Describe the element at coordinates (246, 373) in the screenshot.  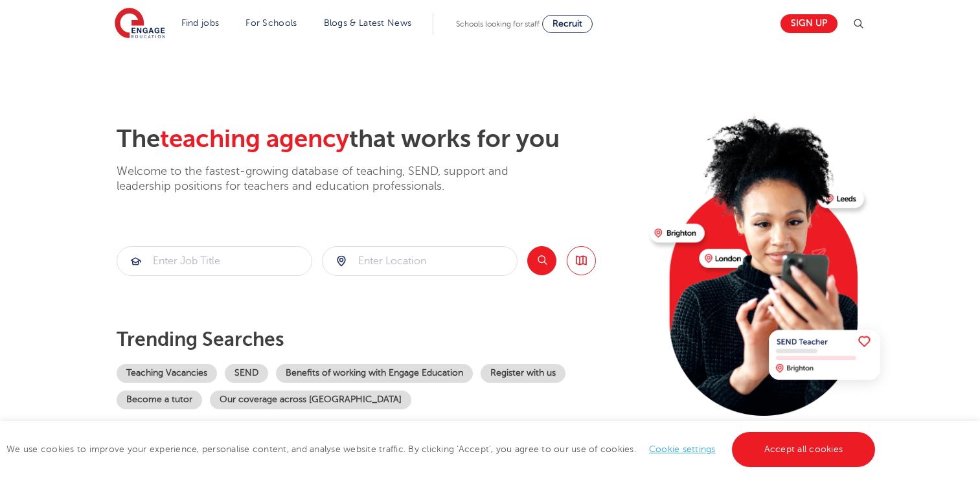
I see `a: SEND` at that location.